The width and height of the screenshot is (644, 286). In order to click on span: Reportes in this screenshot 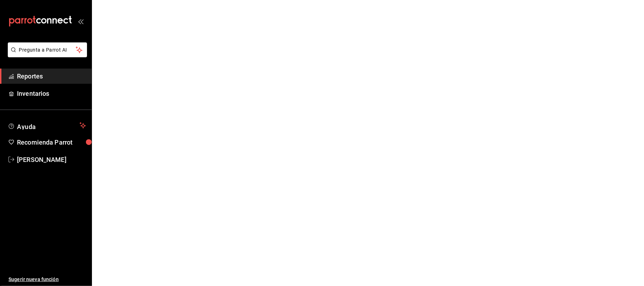, I will do `click(52, 76)`.